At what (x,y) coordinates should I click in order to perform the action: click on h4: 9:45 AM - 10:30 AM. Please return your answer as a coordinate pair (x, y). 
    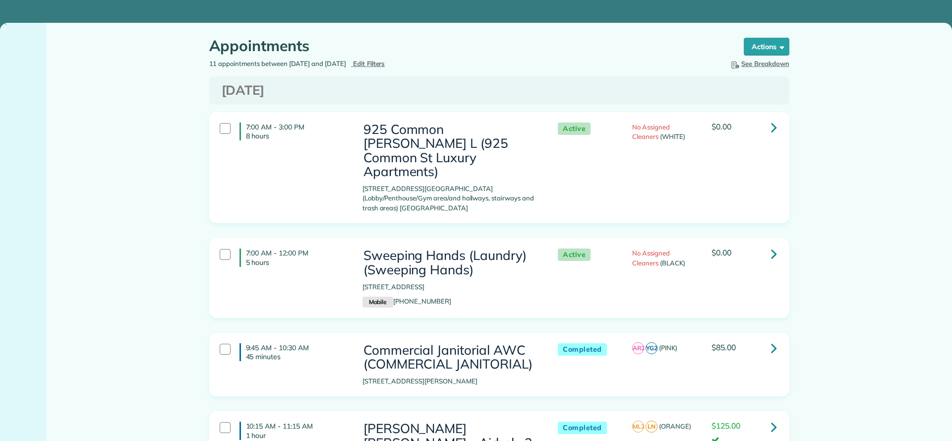
    Looking at the image, I should click on (294, 352).